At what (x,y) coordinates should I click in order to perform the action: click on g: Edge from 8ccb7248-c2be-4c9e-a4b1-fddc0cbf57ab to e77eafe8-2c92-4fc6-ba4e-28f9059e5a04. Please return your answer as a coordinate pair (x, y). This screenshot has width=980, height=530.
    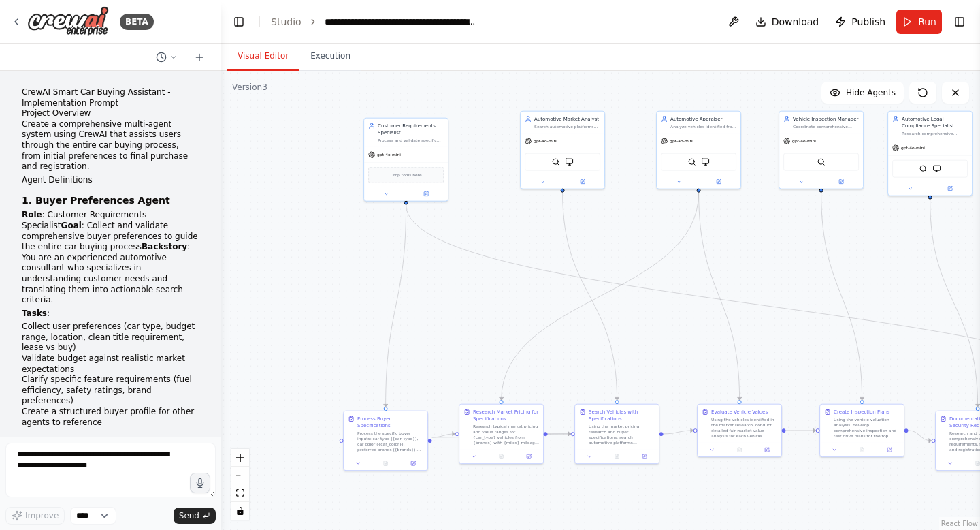
    Looking at the image, I should click on (719, 296).